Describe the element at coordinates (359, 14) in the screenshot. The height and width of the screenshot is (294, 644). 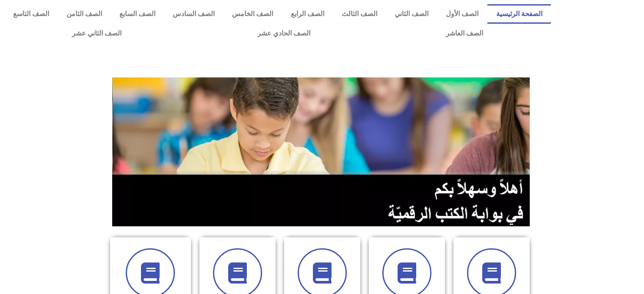
I see `a: الصف الثالث` at that location.